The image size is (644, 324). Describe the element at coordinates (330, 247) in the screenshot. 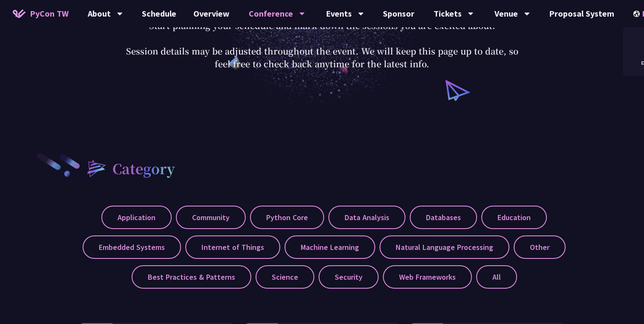

I see `label: Machine Learning` at that location.